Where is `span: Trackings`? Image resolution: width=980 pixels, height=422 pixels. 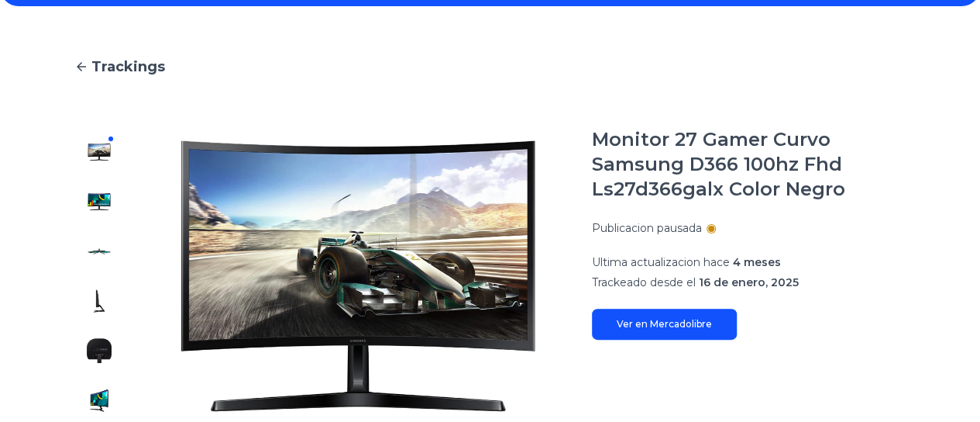 span: Trackings is located at coordinates (128, 66).